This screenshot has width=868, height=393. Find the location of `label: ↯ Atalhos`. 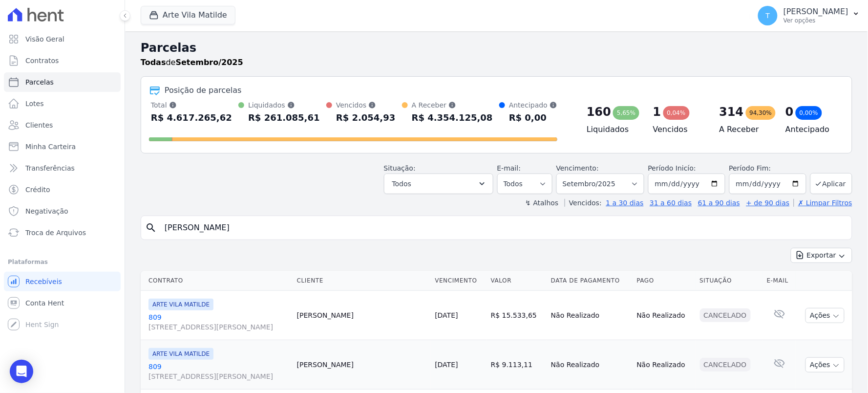

label: ↯ Atalhos is located at coordinates (542, 203).